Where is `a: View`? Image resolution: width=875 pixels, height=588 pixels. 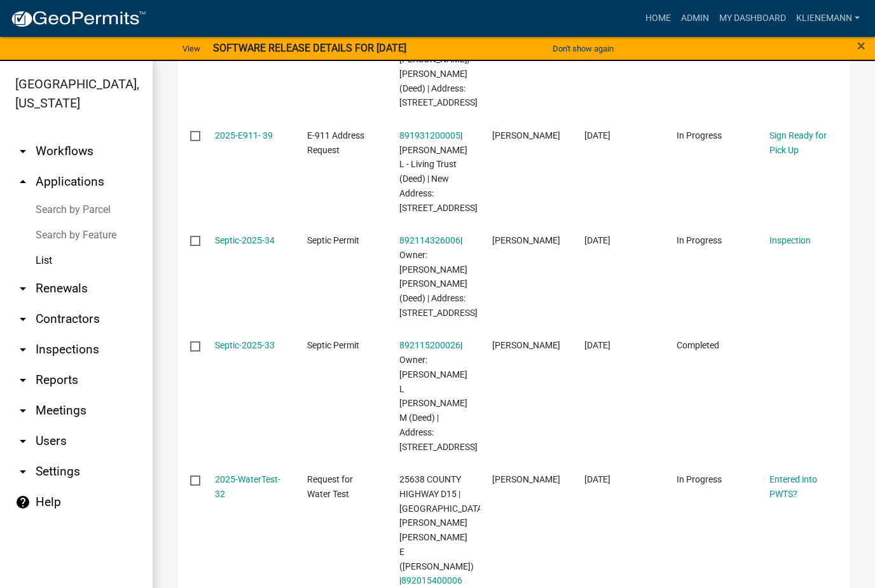 a: View is located at coordinates (192, 48).